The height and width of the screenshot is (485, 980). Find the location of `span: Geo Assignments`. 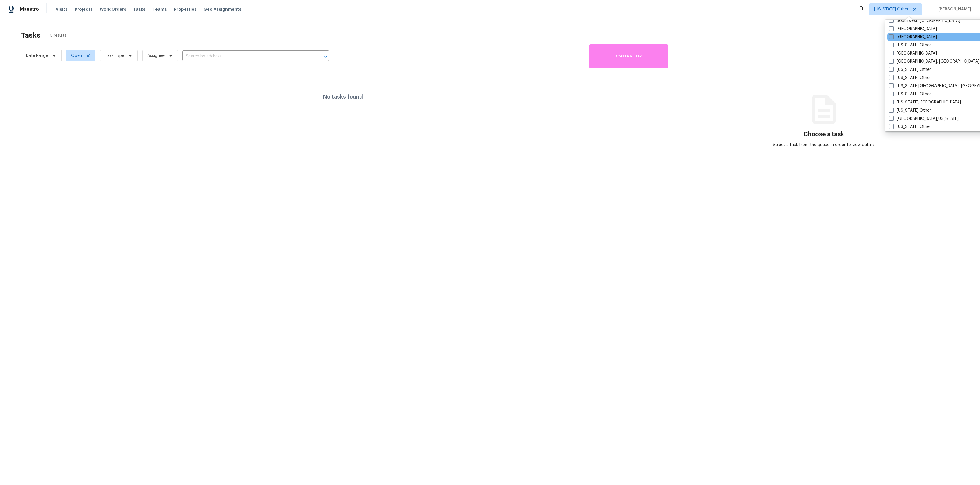

span: Geo Assignments is located at coordinates (222, 9).